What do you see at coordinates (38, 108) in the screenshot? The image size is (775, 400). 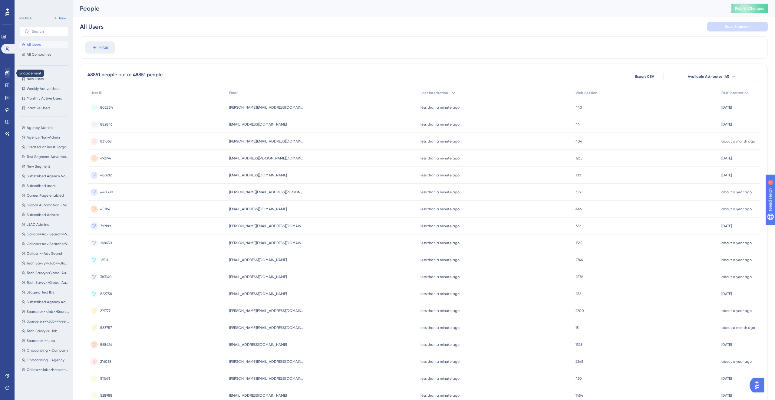 I see `span: Inactive Users` at bounding box center [38, 108].